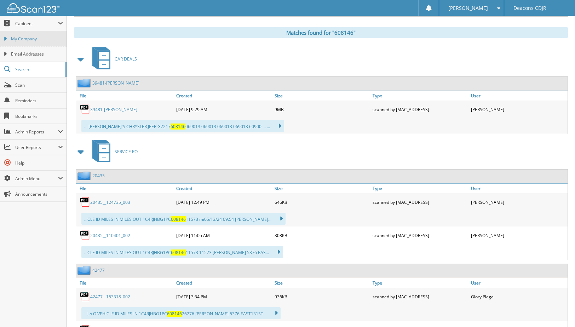 The width and height of the screenshot is (575, 327). What do you see at coordinates (518, 297) in the screenshot?
I see `div: Glory Plaga` at bounding box center [518, 297].